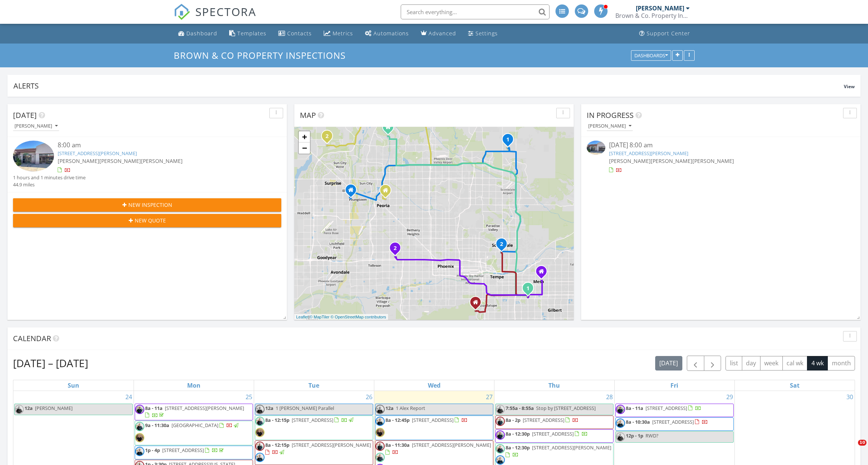  I want to click on input: Search everything..., so click(475, 12).